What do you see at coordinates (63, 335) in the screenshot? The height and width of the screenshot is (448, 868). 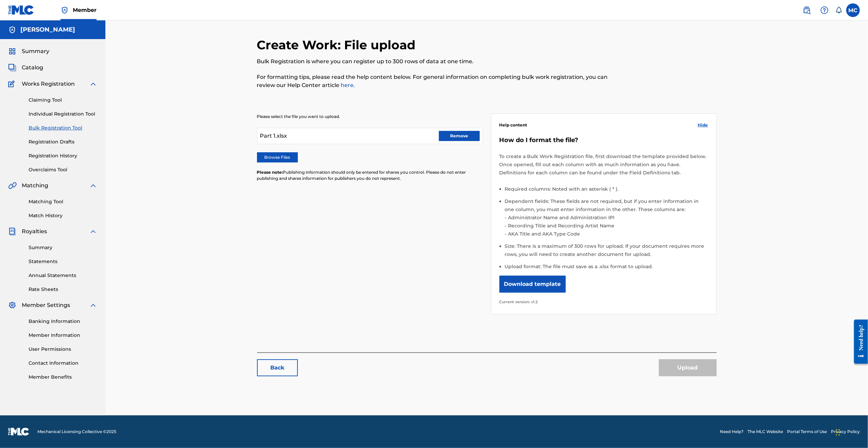 I see `a: Member Information` at bounding box center [63, 335].